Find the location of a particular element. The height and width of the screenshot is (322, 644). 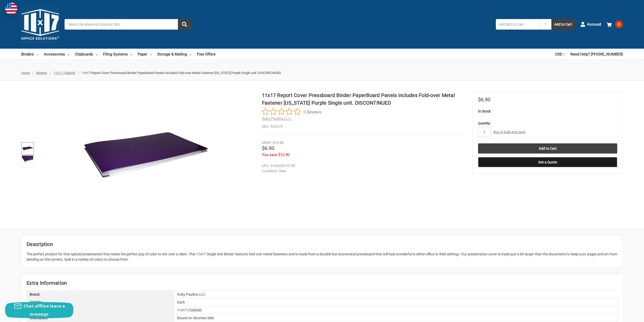

a: 0 is located at coordinates (615, 24).